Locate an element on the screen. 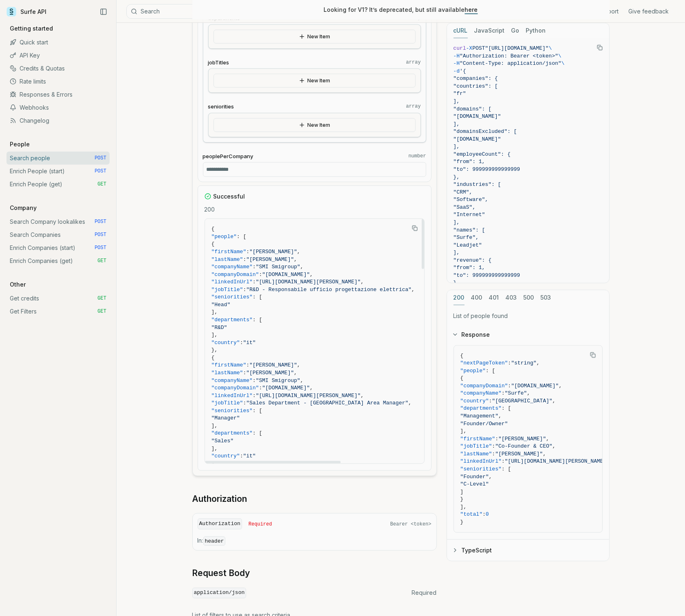 The image size is (685, 616). button: TypeScript is located at coordinates (528, 550).